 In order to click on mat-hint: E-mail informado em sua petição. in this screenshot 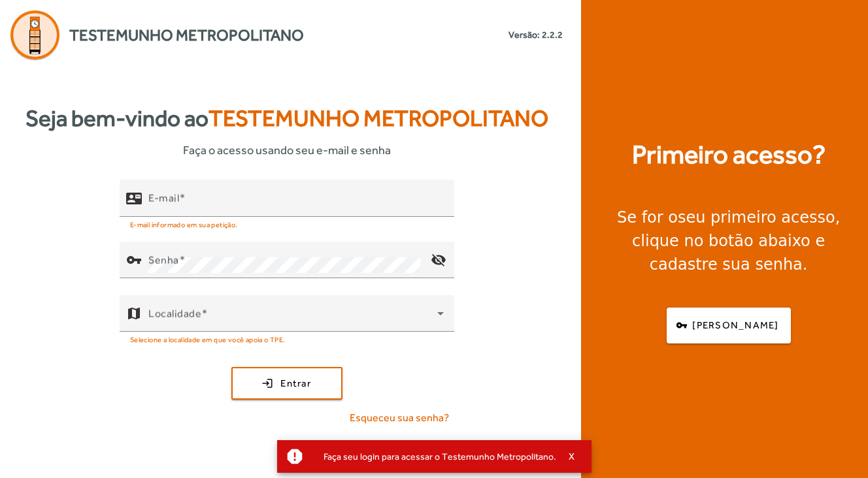, I will do `click(183, 224)`.